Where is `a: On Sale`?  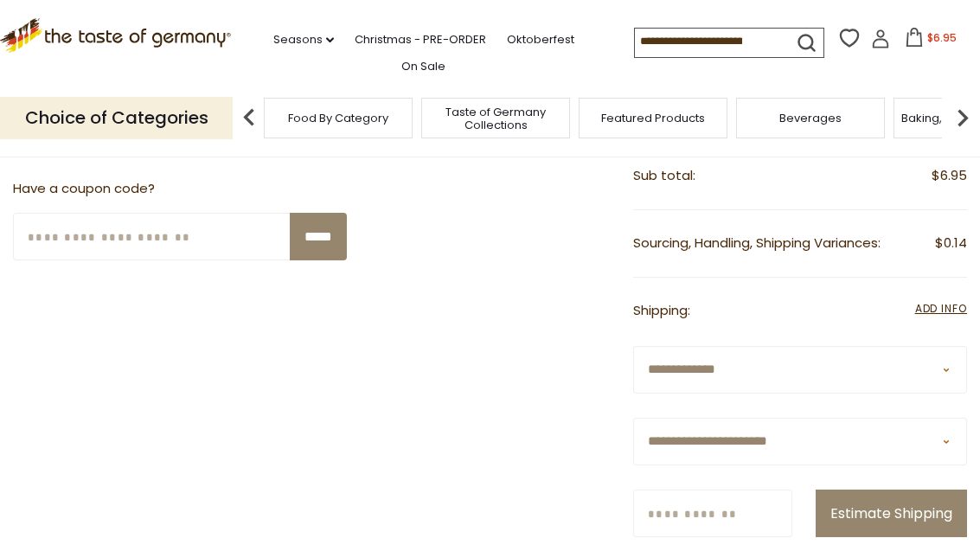 a: On Sale is located at coordinates (423, 67).